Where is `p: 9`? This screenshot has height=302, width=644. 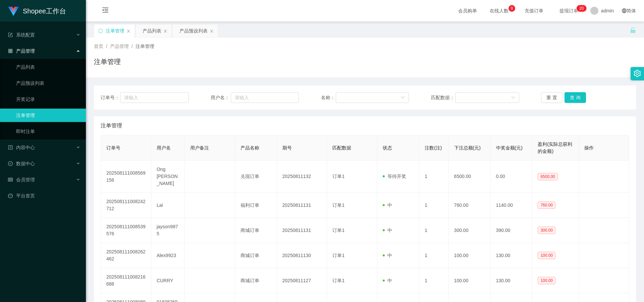
p: 9 is located at coordinates (512, 8).